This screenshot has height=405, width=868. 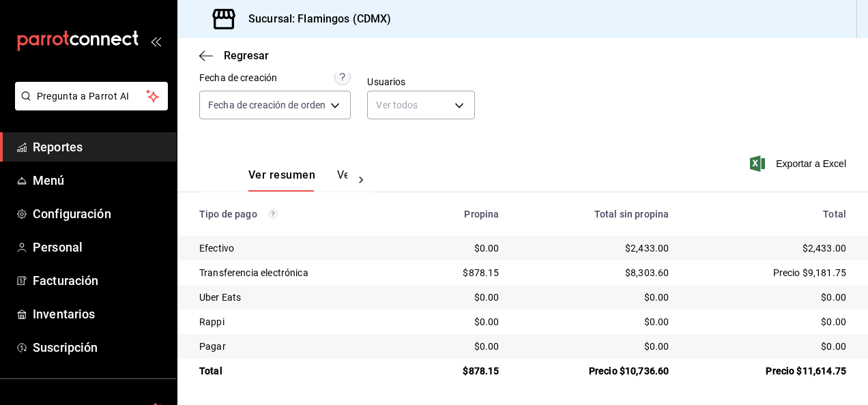 I want to click on div: Fecha de creación, so click(x=238, y=77).